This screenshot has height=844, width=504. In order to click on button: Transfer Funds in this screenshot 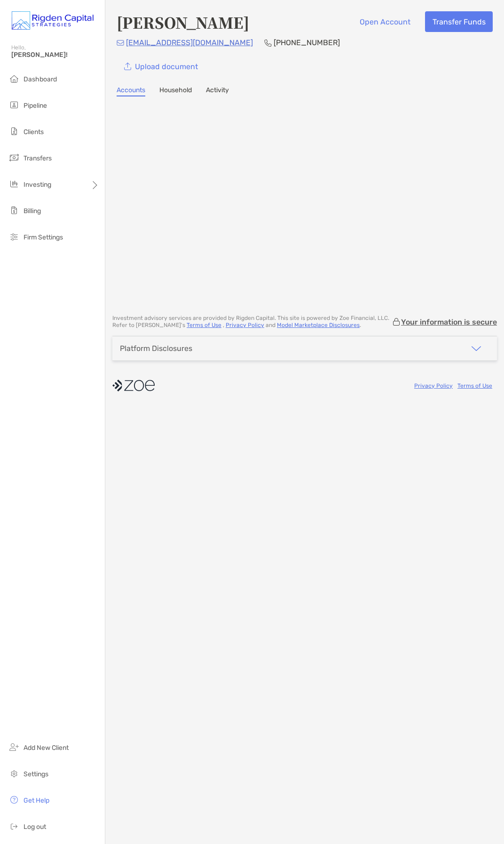, I will do `click(459, 21)`.